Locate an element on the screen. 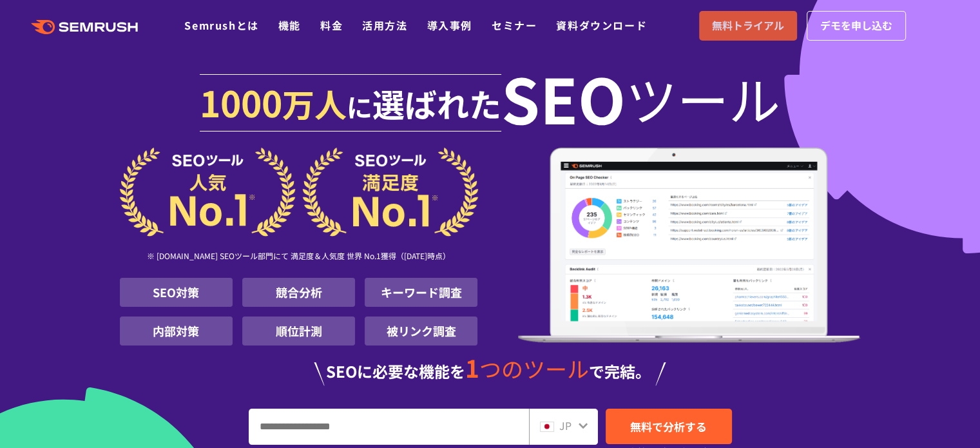  li: 内部対策 is located at coordinates (176, 331).